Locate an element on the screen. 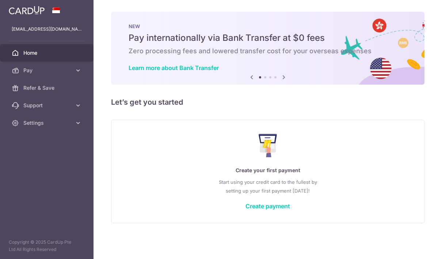  img: Bank transfer banner is located at coordinates (268, 48).